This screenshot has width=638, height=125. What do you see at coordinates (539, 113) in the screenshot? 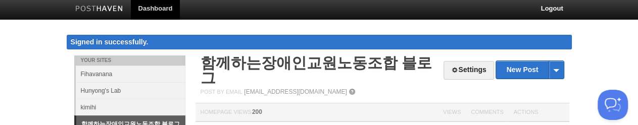
I see `th: Actions` at bounding box center [539, 113].